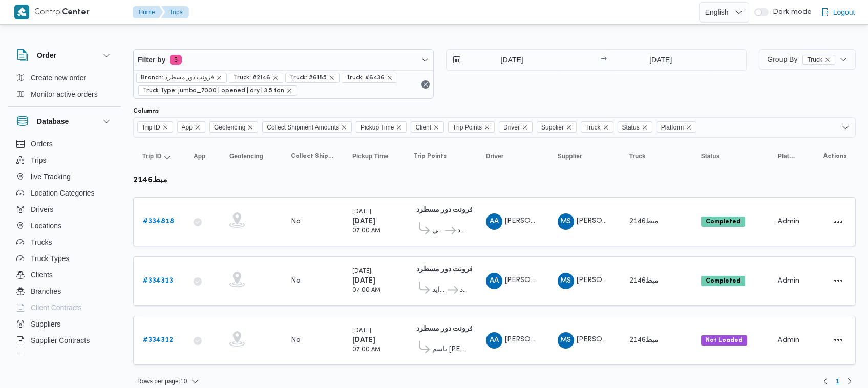 This screenshot has height=388, width=868. Describe the element at coordinates (64, 94) in the screenshot. I see `span: Monitor active orders` at that location.